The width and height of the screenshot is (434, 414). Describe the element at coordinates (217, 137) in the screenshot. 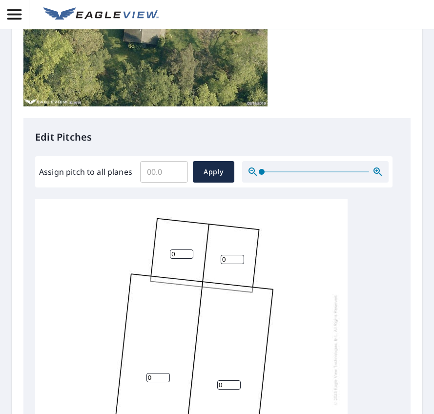

I see `p: Edit Pitches` at that location.